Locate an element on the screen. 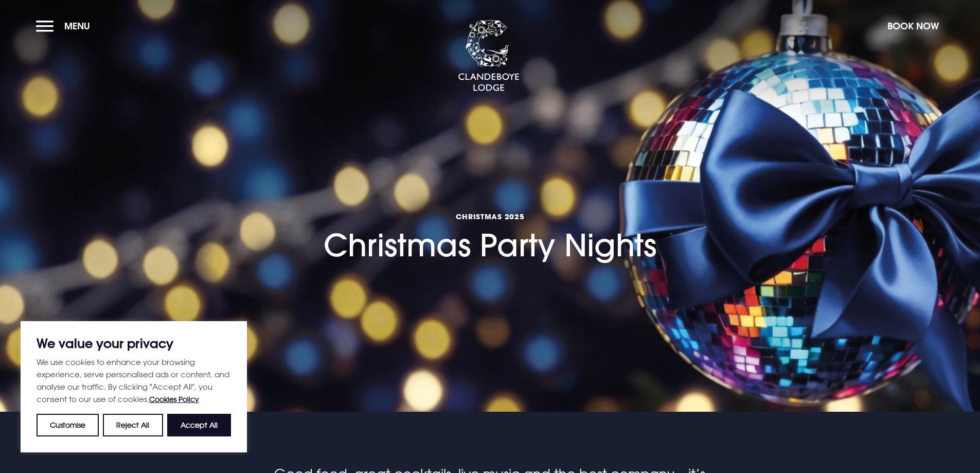  button: Accept All is located at coordinates (199, 425).